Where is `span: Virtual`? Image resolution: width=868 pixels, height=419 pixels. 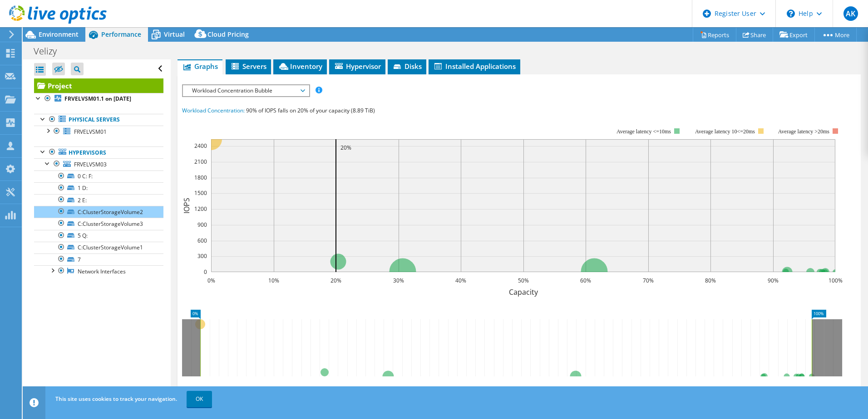 span: Virtual is located at coordinates (174, 34).